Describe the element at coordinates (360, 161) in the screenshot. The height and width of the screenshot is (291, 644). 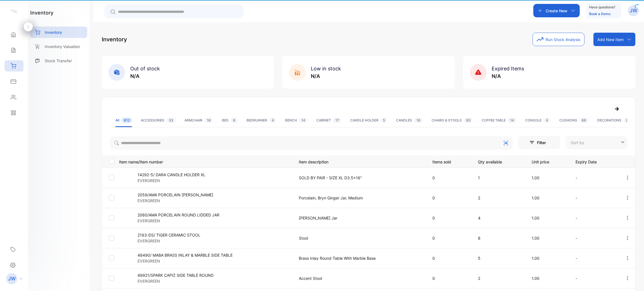
I see `p: Item description` at that location.